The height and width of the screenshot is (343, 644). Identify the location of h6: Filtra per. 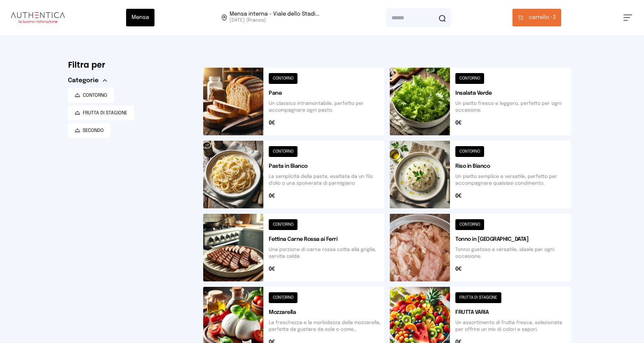
(130, 65).